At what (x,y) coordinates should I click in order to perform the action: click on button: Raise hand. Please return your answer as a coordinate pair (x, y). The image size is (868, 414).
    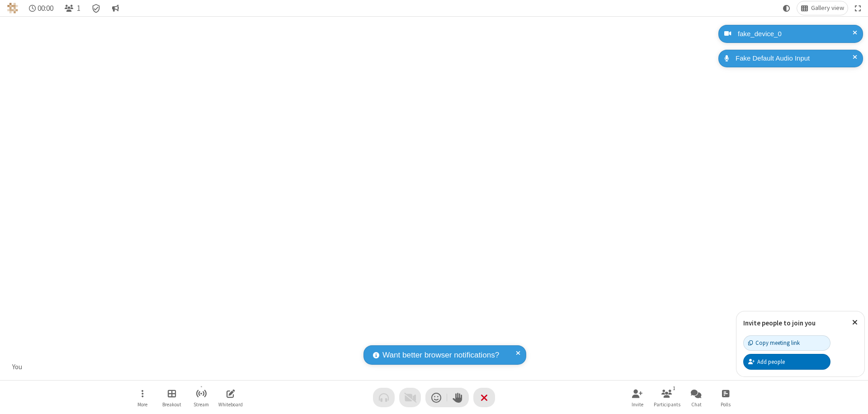
    Looking at the image, I should click on (458, 398).